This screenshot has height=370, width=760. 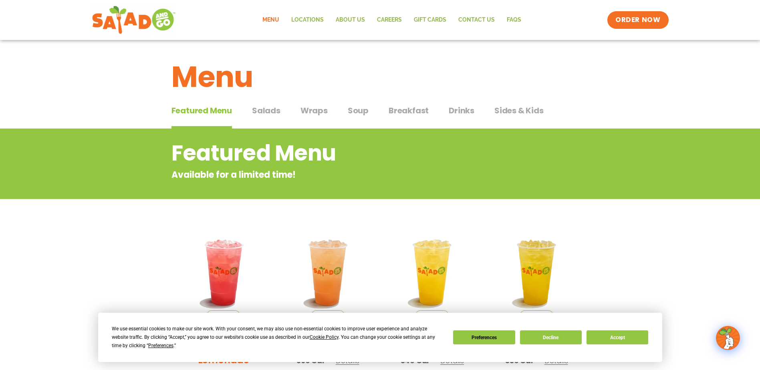 I want to click on div: We use essential cookies to make our site work. With your consent, we may also use non-essential ..., so click(x=278, y=338).